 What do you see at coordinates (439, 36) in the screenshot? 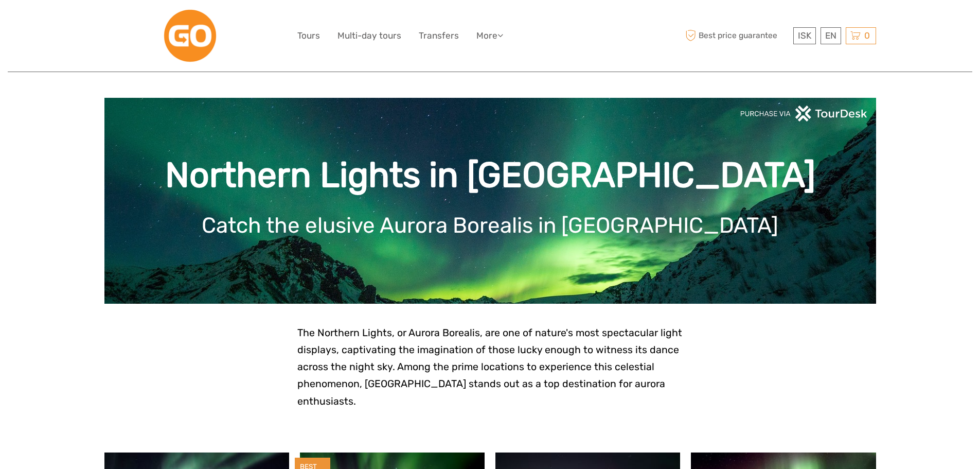
I see `a: Transfers` at bounding box center [439, 36].